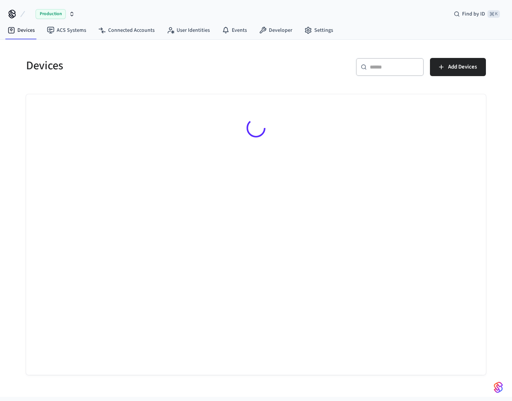 This screenshot has width=512, height=401. Describe the element at coordinates (474, 14) in the screenshot. I see `span: Find by ID` at that location.